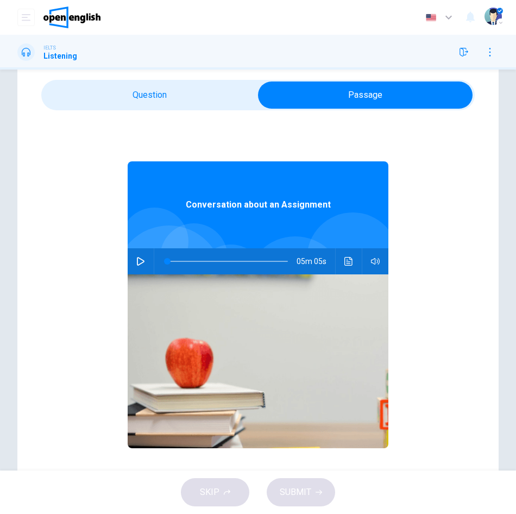 The image size is (516, 514). What do you see at coordinates (258, 361) in the screenshot?
I see `img: Conversation about an Assignment` at bounding box center [258, 361].